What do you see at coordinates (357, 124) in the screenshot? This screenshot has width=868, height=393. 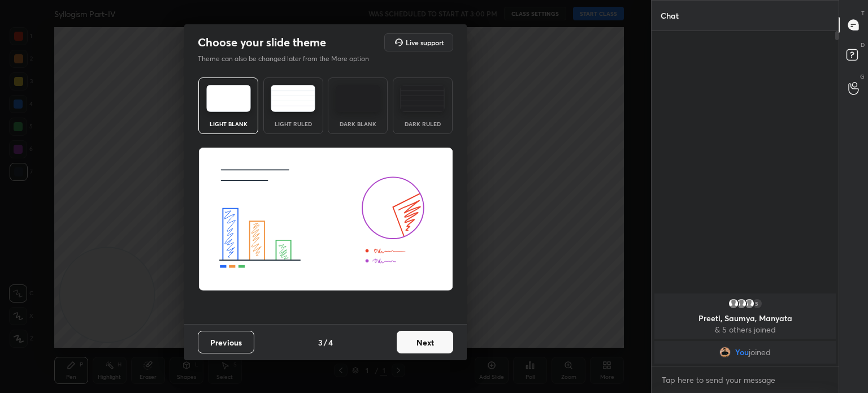 I see `div: Dark Blank` at bounding box center [357, 124].